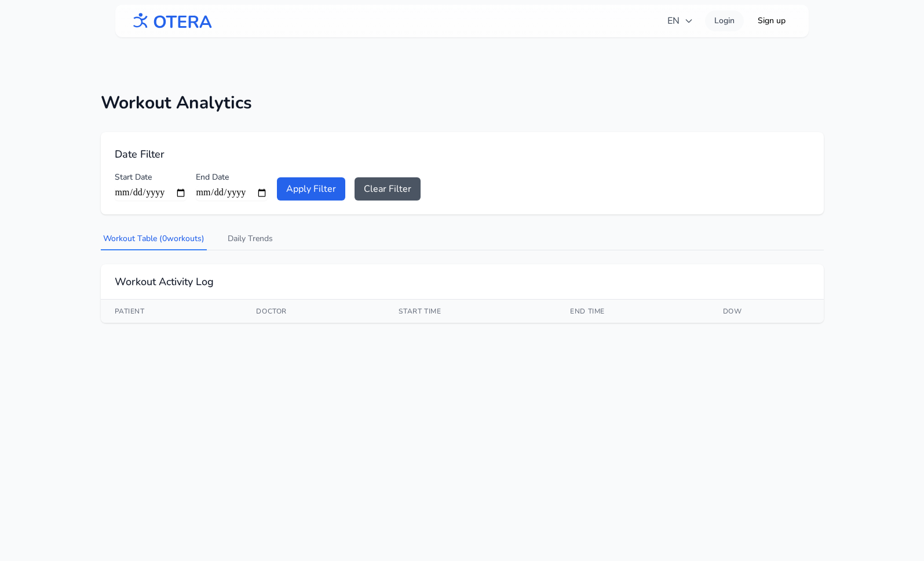  Describe the element at coordinates (680, 21) in the screenshot. I see `span: EN` at that location.